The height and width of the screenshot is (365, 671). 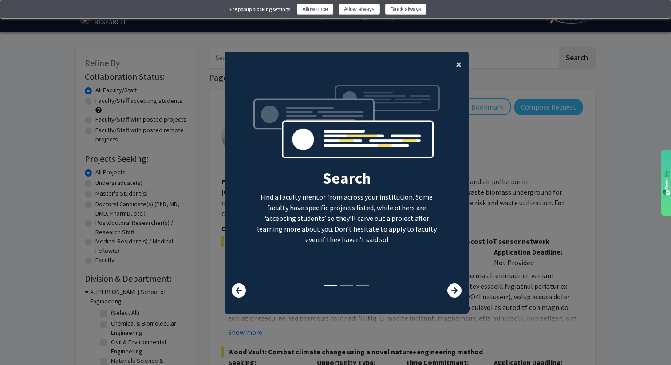 What do you see at coordinates (405, 9) in the screenshot?
I see `button: Block always` at bounding box center [405, 9].